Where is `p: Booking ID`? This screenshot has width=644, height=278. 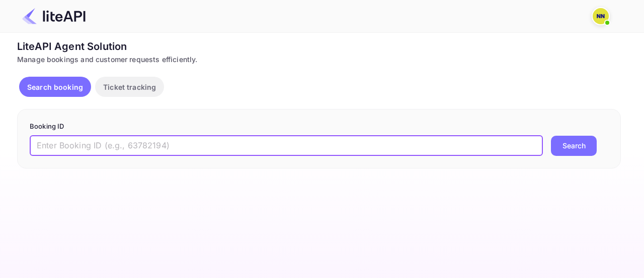
p: Booking ID is located at coordinates (319, 127).